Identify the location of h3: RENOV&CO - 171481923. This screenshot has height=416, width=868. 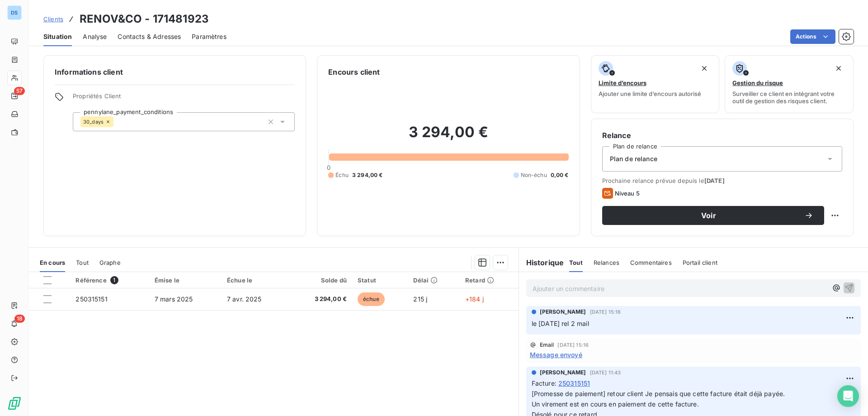
(145, 19).